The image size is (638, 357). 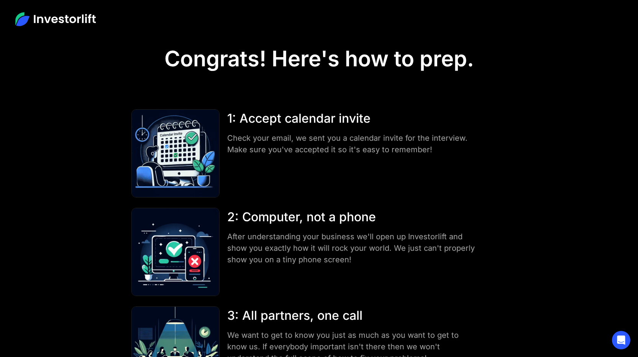 I want to click on div: Open Intercom Messenger, so click(x=621, y=340).